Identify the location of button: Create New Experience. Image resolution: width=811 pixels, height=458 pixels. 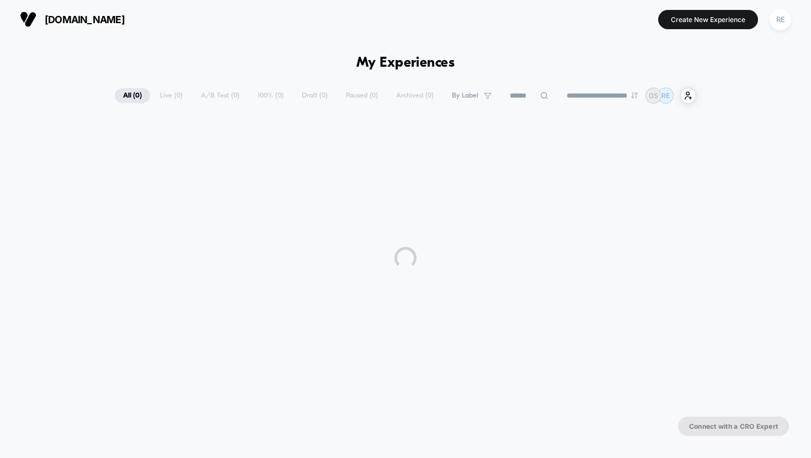
(708, 19).